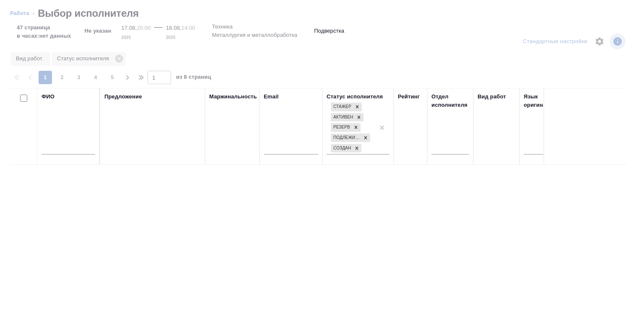 Image resolution: width=644 pixels, height=309 pixels. Describe the element at coordinates (342, 149) in the screenshot. I see `div: Создан` at that location.